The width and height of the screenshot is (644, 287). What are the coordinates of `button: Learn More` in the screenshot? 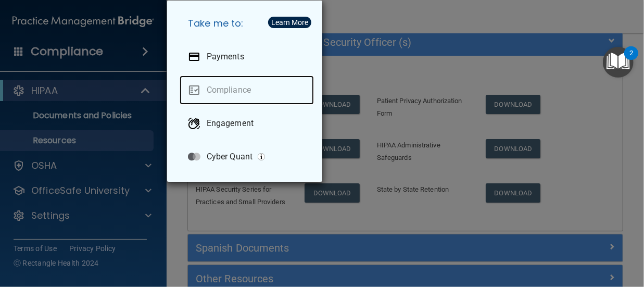 It's located at (289, 23).